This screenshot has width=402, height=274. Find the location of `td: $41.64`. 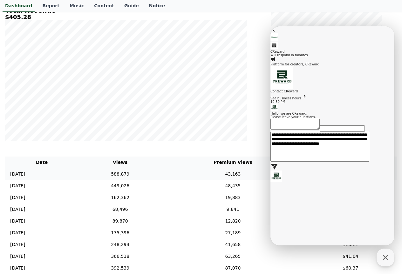

td: $41.64 is located at coordinates (350, 256).